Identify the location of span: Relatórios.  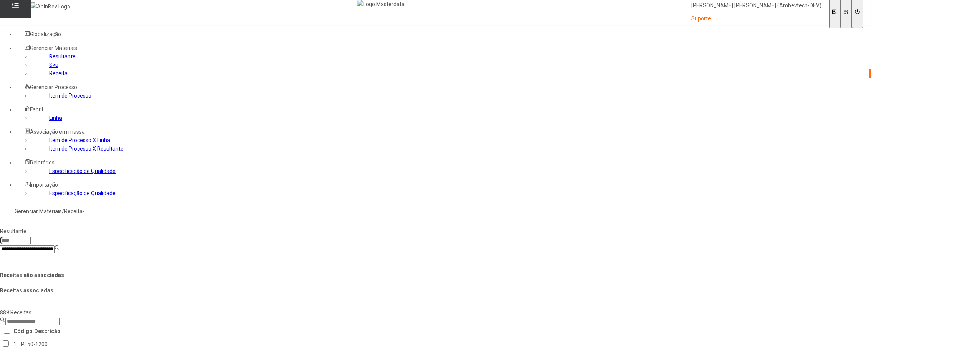
(42, 163).